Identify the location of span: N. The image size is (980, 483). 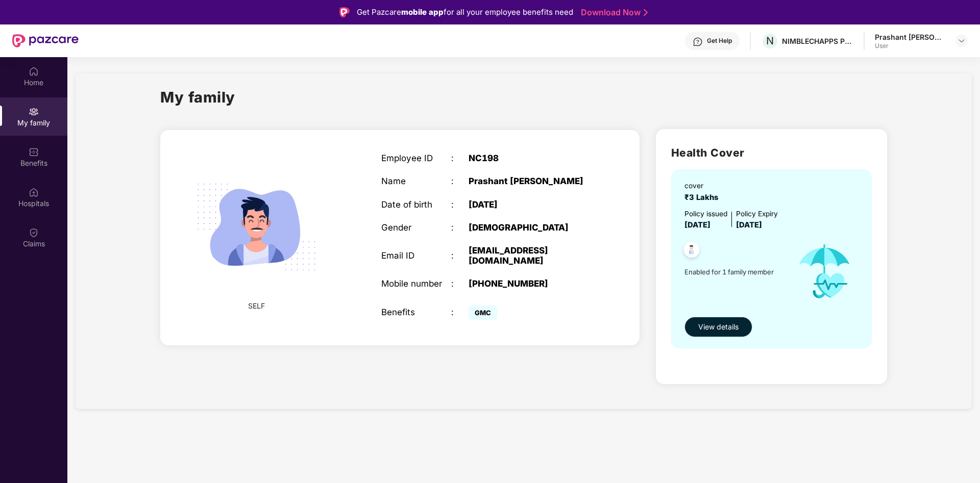
(770, 41).